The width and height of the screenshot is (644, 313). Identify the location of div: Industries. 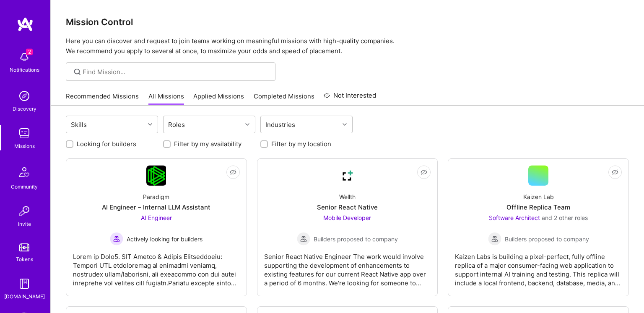
(280, 125).